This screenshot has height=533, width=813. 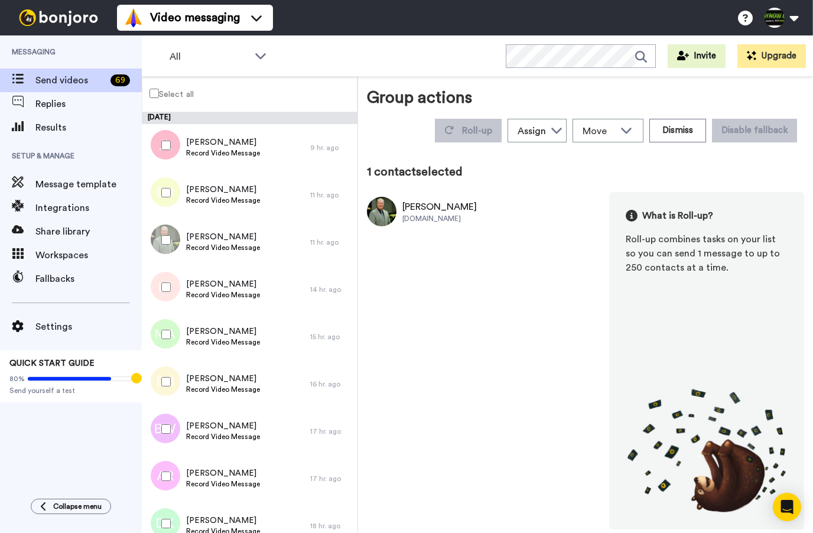 I want to click on span: Share library, so click(x=89, y=232).